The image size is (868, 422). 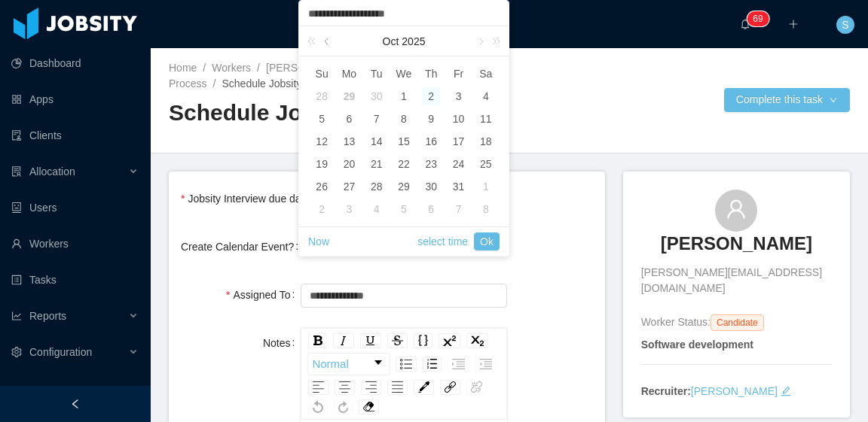 What do you see at coordinates (458, 141) in the screenshot?
I see `div: 17` at bounding box center [458, 141].